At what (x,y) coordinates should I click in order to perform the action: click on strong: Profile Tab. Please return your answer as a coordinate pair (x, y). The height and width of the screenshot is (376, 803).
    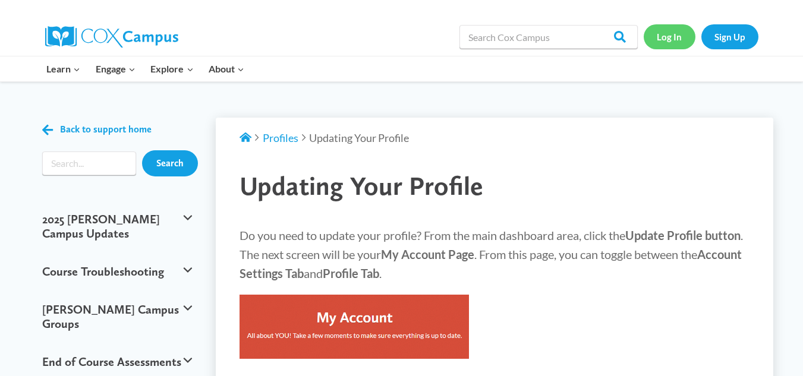
    Looking at the image, I should click on (351, 273).